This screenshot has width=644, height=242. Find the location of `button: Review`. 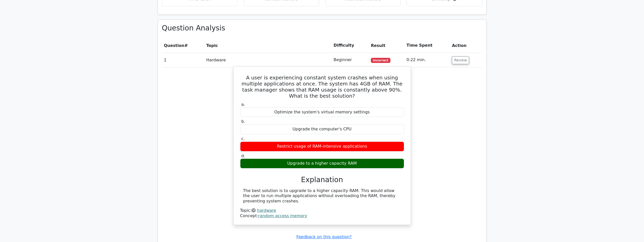

button: Review is located at coordinates (460, 60).